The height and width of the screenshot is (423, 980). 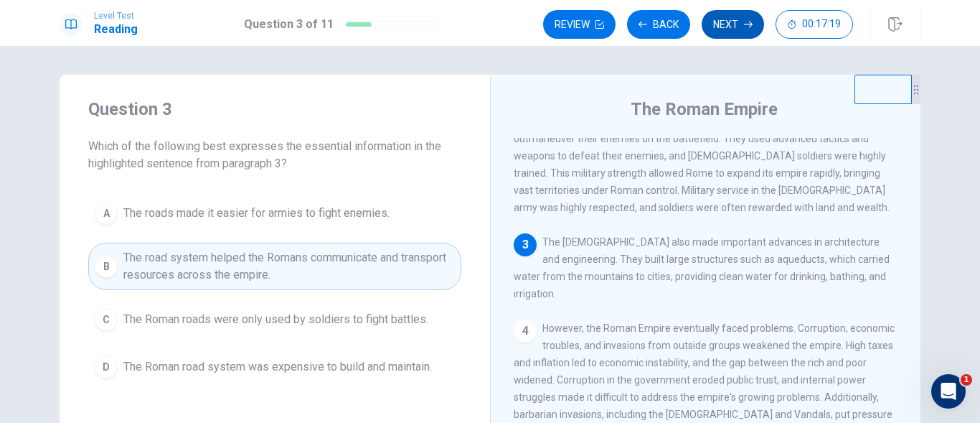 What do you see at coordinates (288, 24) in the screenshot?
I see `h1: Question 3 of 11` at bounding box center [288, 24].